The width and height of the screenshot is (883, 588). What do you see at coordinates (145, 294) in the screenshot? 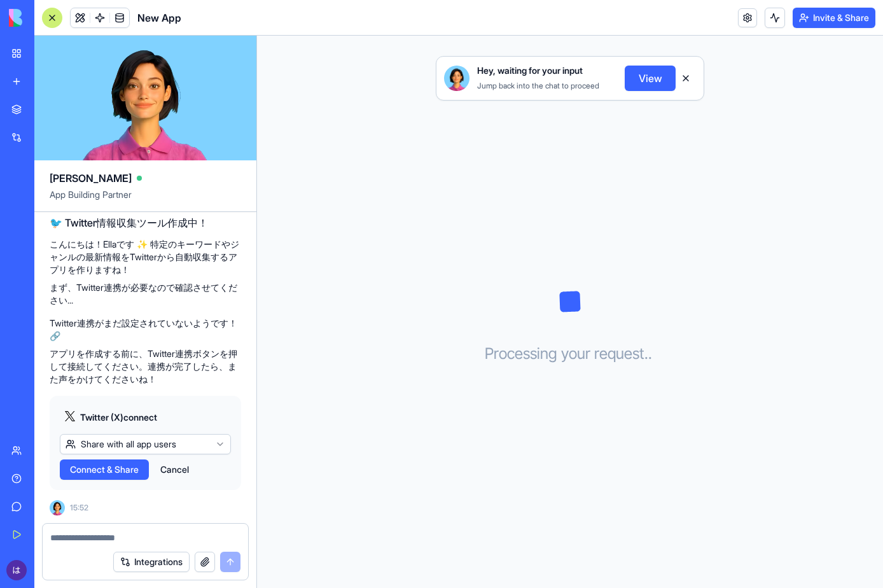
I see `p: まず、Twitter連携が必要なので確認させてください...` at bounding box center [145, 294].